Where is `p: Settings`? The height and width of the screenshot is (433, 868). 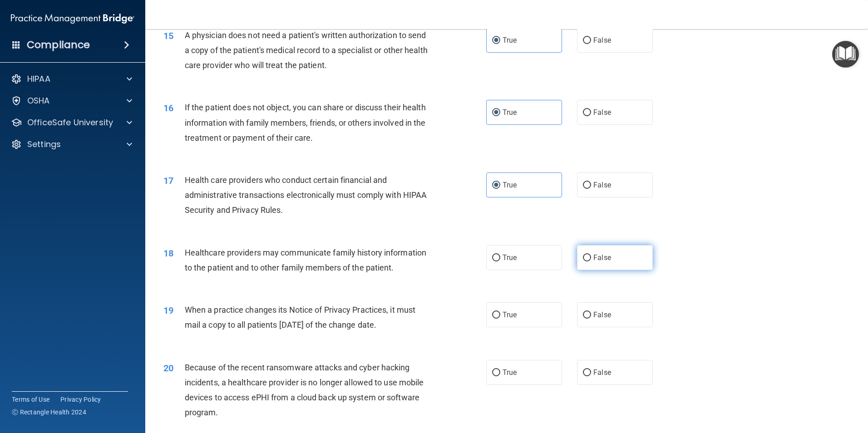
p: Settings is located at coordinates (44, 144).